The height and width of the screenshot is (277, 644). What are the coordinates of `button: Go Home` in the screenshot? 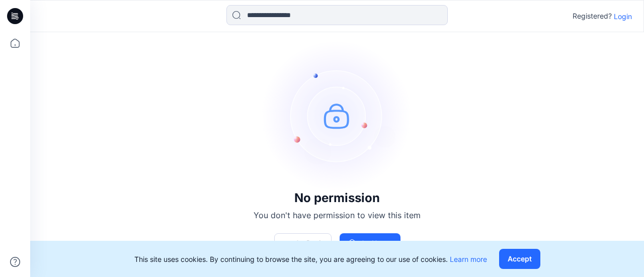 It's located at (370, 244).